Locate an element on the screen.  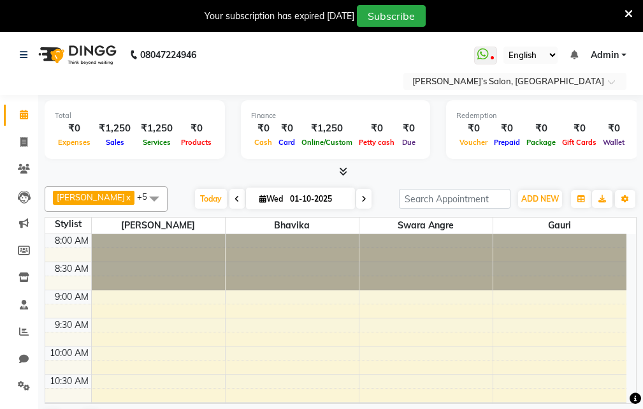
span: Products is located at coordinates (196, 142).